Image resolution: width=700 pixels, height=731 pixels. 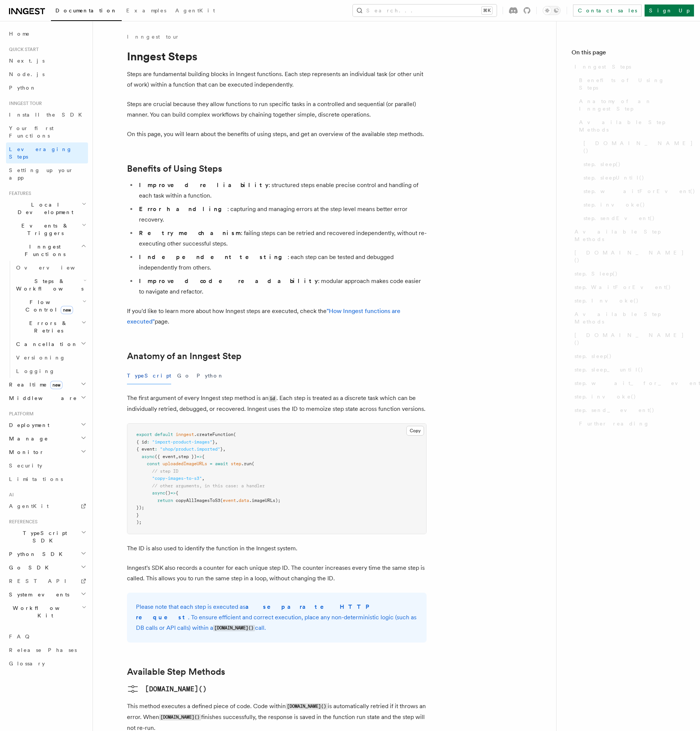 What do you see at coordinates (632, 219) in the screenshot?
I see `a: step.sendEvent()` at bounding box center [632, 219].